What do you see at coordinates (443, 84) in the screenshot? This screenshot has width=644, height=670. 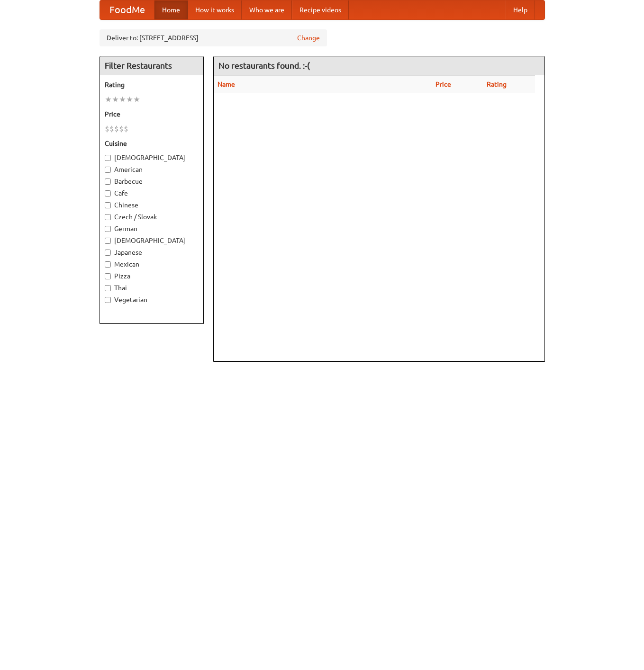 I see `a: Price` at bounding box center [443, 84].